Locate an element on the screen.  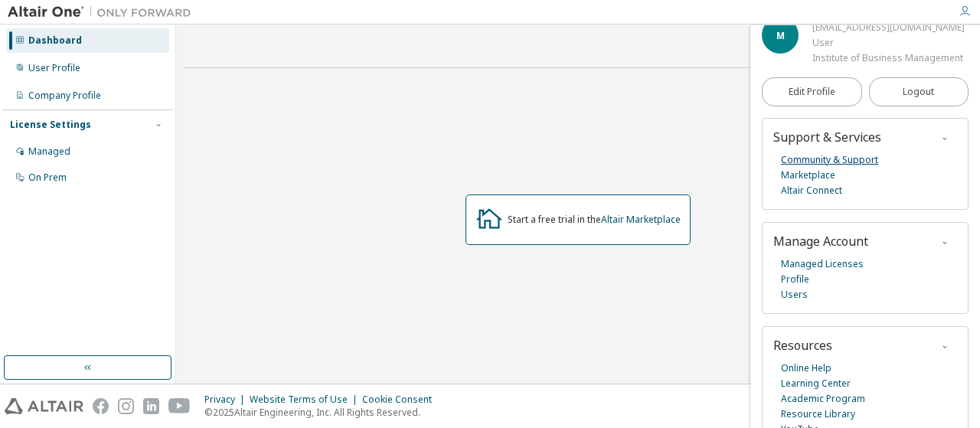
a: Marketplace is located at coordinates (808, 175).